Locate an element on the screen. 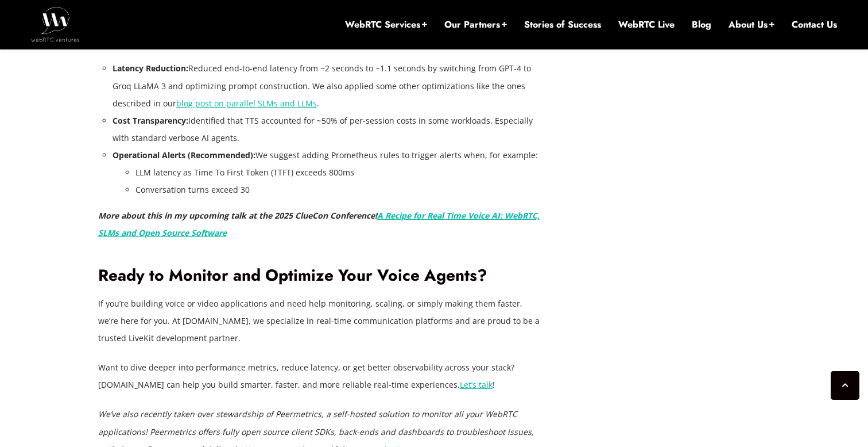 Image resolution: width=868 pixels, height=447 pixels. img: WebRTC.ventures is located at coordinates (55, 24).